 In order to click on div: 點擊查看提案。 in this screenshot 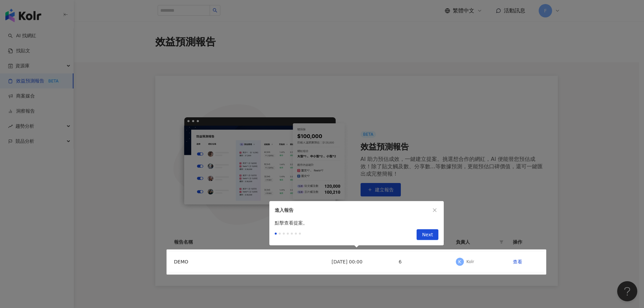, I will do `click(356, 223)`.